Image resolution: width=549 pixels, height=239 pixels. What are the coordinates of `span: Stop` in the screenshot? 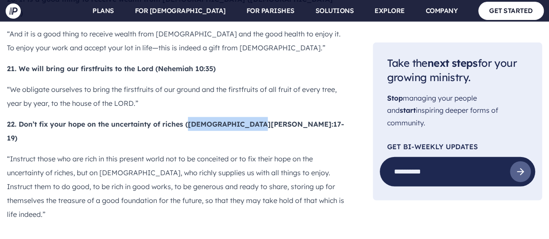 It's located at (394, 98).